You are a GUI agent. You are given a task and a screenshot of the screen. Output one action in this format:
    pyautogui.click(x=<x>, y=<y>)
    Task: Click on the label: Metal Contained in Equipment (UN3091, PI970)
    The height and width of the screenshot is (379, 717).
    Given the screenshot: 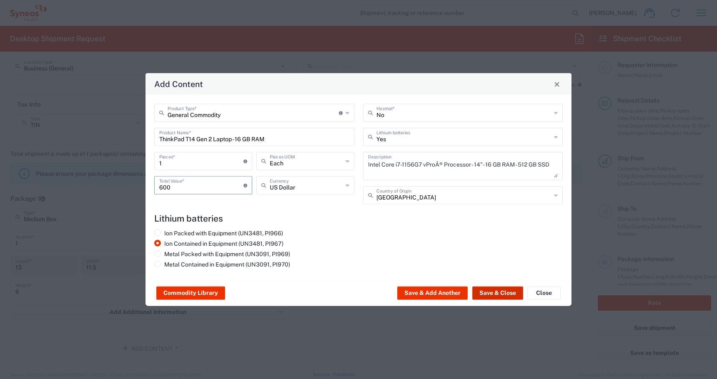 What is the action you would take?
    pyautogui.click(x=222, y=265)
    